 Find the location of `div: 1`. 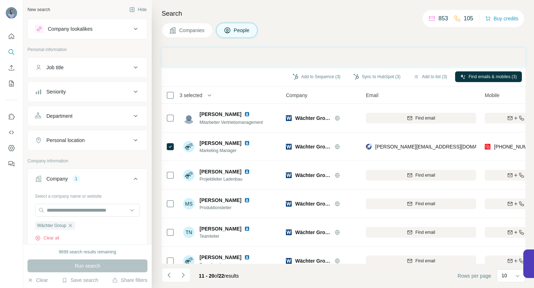

div: 1 is located at coordinates (76, 179).